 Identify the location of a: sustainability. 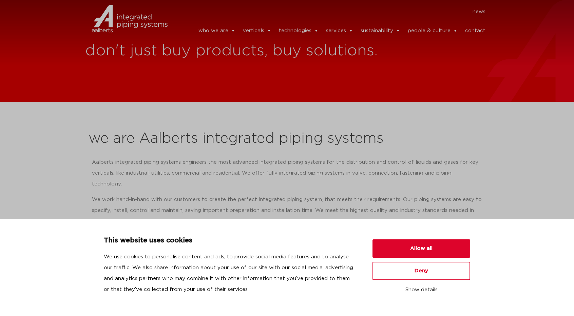
(380, 31).